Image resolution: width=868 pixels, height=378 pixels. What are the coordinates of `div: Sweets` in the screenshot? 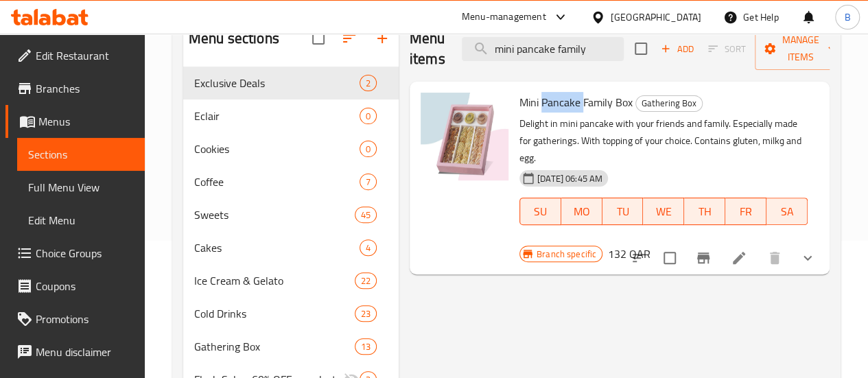 It's located at (274, 215).